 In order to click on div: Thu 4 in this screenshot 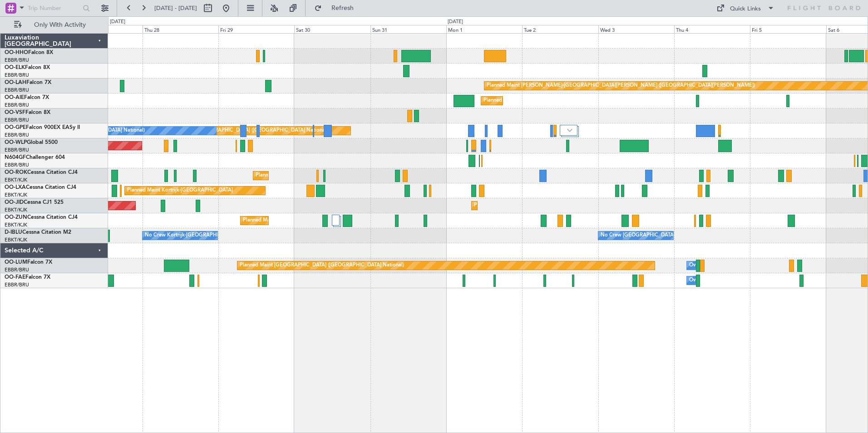, I will do `click(712, 29)`.